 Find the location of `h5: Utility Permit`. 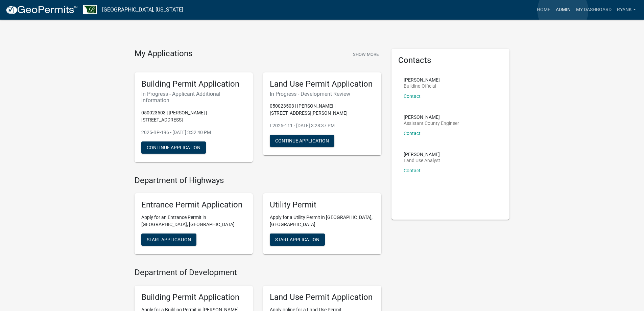

h5: Utility Permit is located at coordinates (322, 205).